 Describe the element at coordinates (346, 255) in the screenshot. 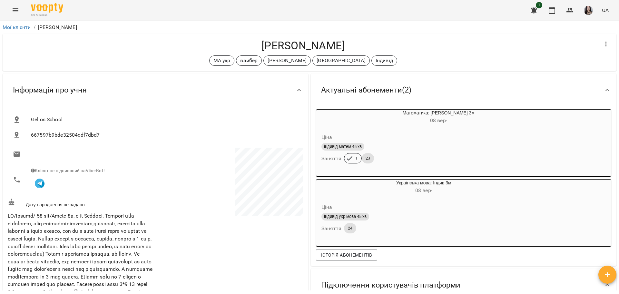

I see `span: Історія абонементів` at that location.